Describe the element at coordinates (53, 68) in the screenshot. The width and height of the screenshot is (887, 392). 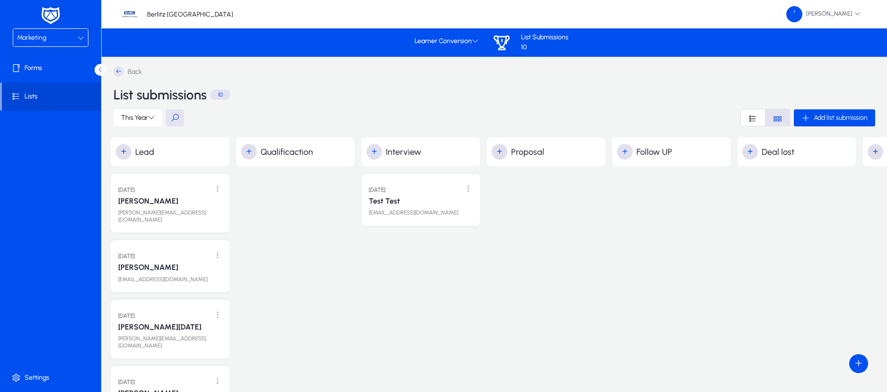
I see `a: Forms` at that location.